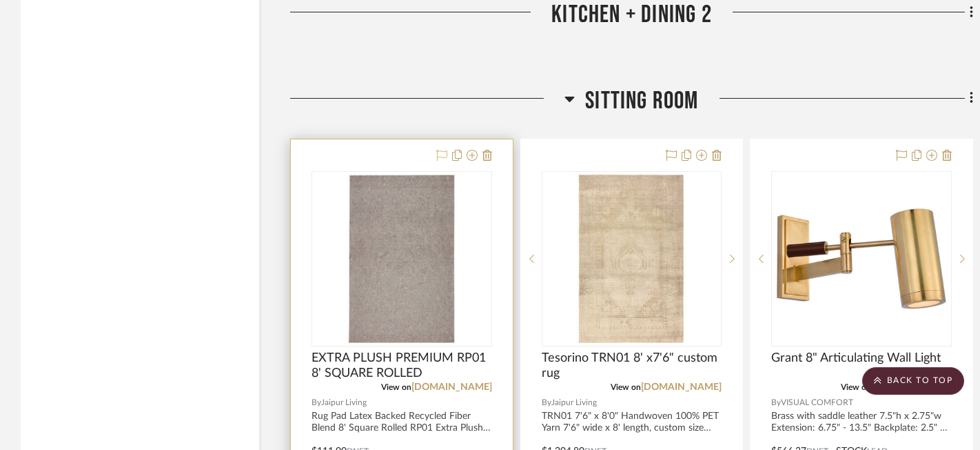 Image resolution: width=980 pixels, height=450 pixels. I want to click on img: Grant 8" Articulating Wall Light, so click(861, 259).